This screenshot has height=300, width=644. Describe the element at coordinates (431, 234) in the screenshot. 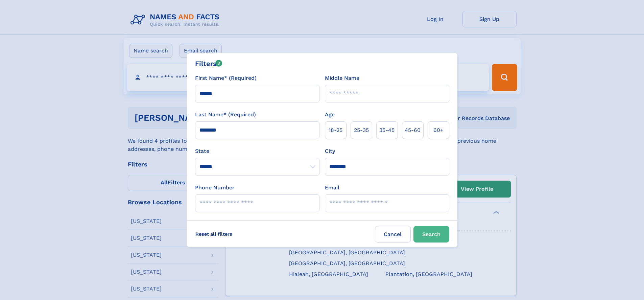

I see `button: Search` at that location.